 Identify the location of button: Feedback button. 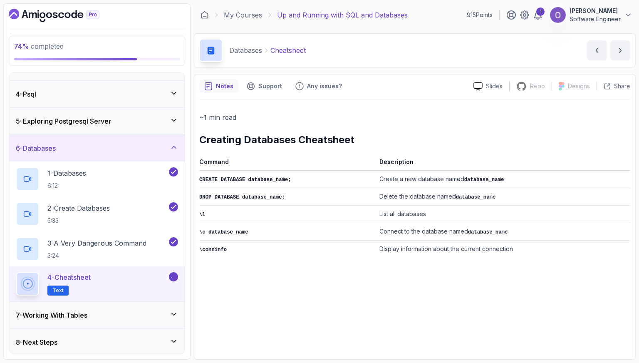
(319, 86).